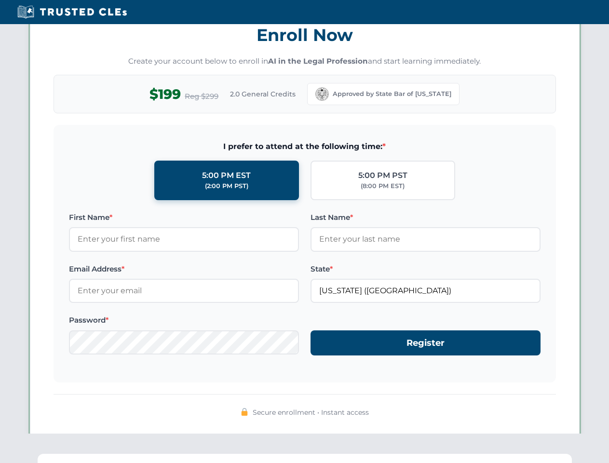 This screenshot has width=609, height=463. What do you see at coordinates (322, 94) in the screenshot?
I see `img: California Bar` at bounding box center [322, 94].